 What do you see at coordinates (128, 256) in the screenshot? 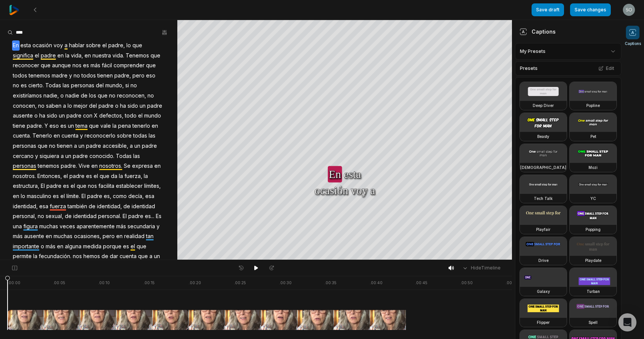
I see `span: cuenta` at bounding box center [128, 256].